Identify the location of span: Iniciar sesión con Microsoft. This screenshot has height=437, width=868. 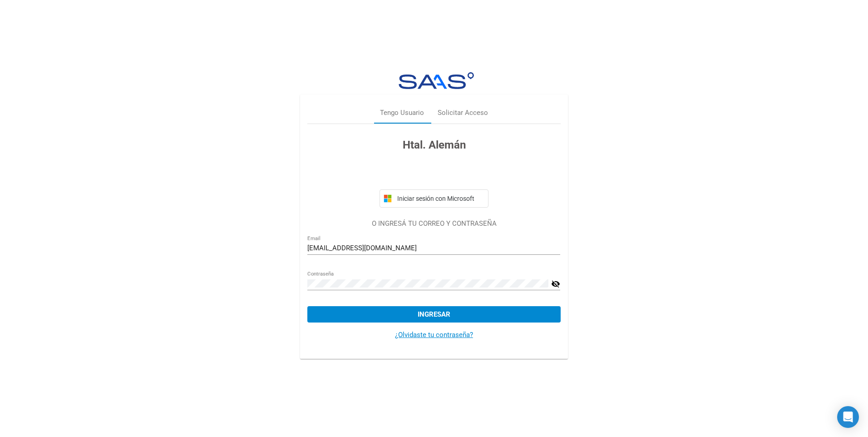
(439, 198).